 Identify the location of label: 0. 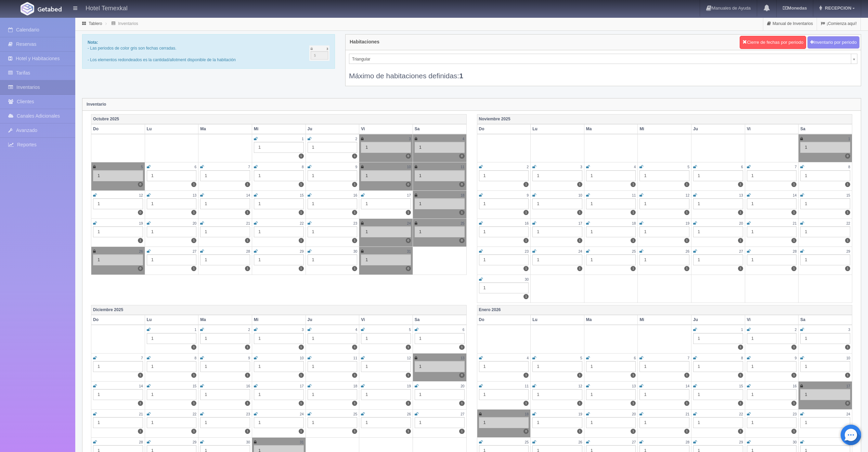
(408, 268).